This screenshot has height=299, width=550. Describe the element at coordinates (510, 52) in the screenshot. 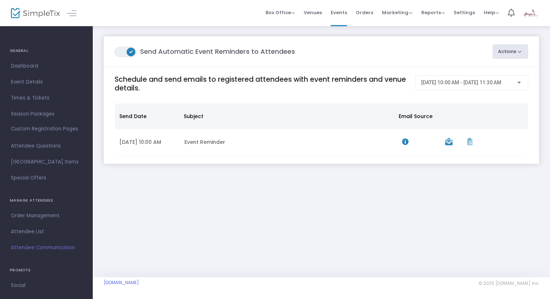

I see `button: Actions` at that location.